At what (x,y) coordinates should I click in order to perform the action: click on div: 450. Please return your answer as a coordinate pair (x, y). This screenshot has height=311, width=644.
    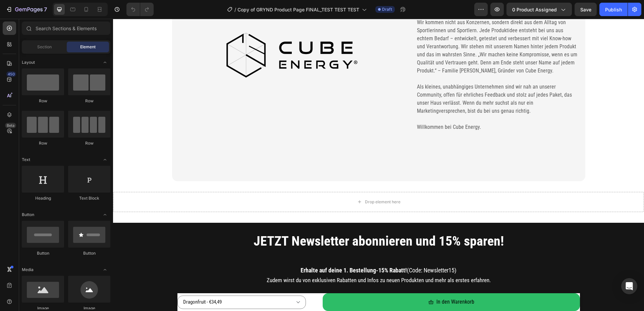
    Looking at the image, I should click on (11, 74).